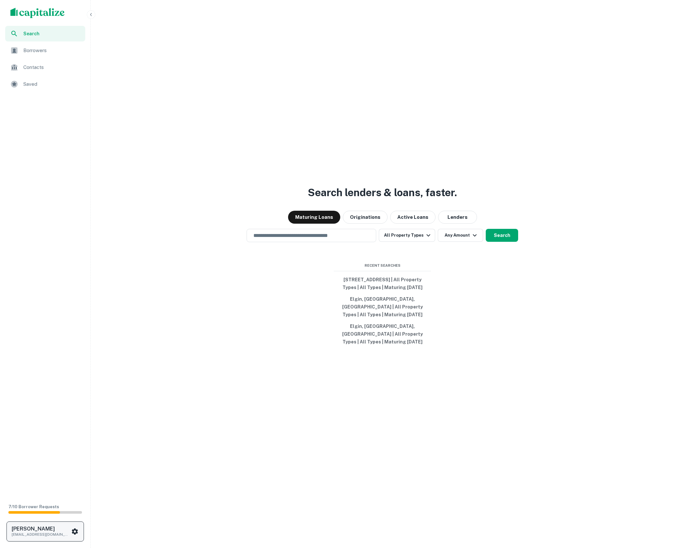  I want to click on button: Active Loans, so click(413, 217).